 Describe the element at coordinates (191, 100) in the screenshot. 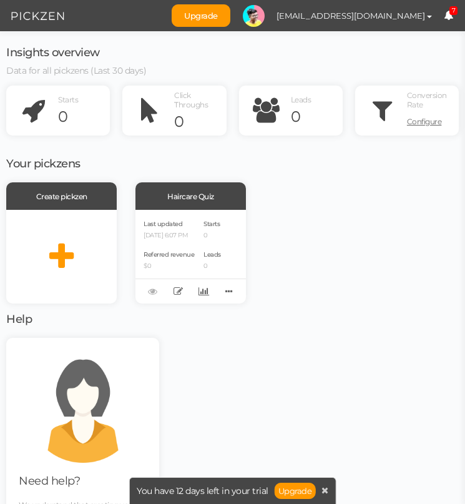

I see `span: Click Throughs` at that location.